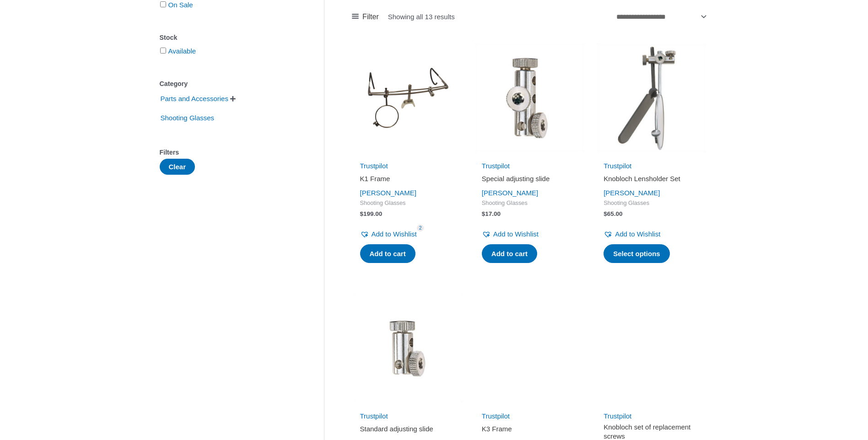 The height and width of the screenshot is (440, 868). I want to click on a: K3 Frame, so click(530, 430).